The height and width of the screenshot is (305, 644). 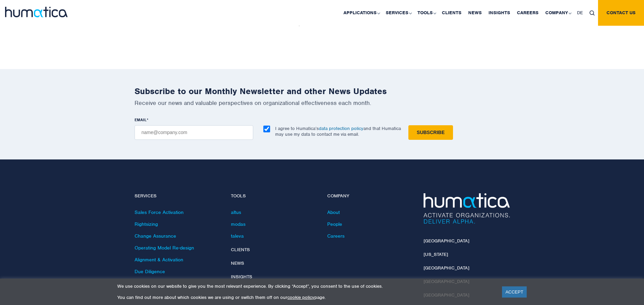 I want to click on h4: Tools, so click(x=274, y=196).